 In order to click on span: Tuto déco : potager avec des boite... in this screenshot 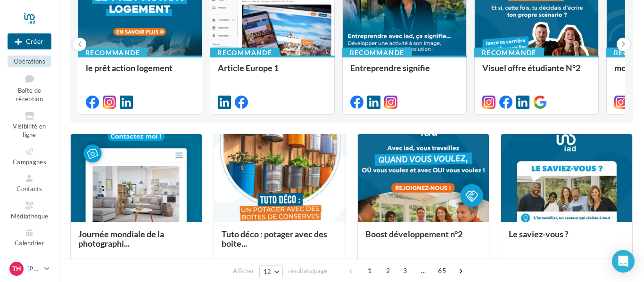, I will do `click(274, 239)`.